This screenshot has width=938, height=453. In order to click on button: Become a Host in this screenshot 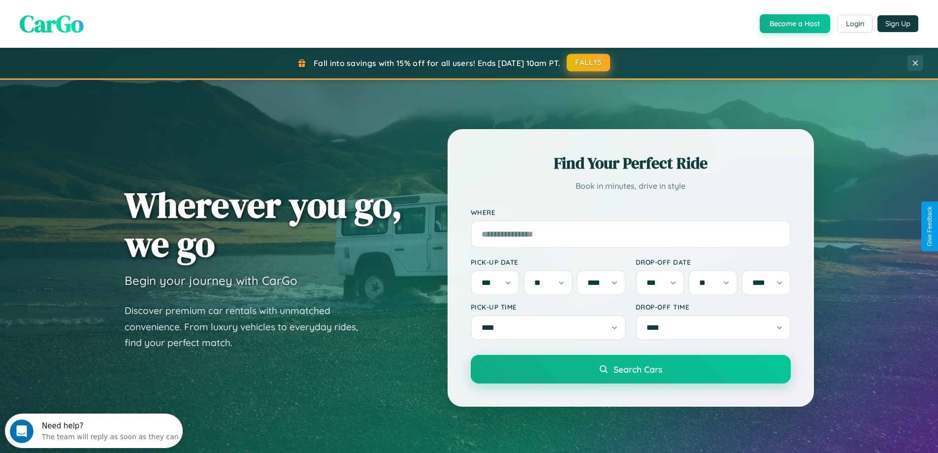, I will do `click(795, 24)`.